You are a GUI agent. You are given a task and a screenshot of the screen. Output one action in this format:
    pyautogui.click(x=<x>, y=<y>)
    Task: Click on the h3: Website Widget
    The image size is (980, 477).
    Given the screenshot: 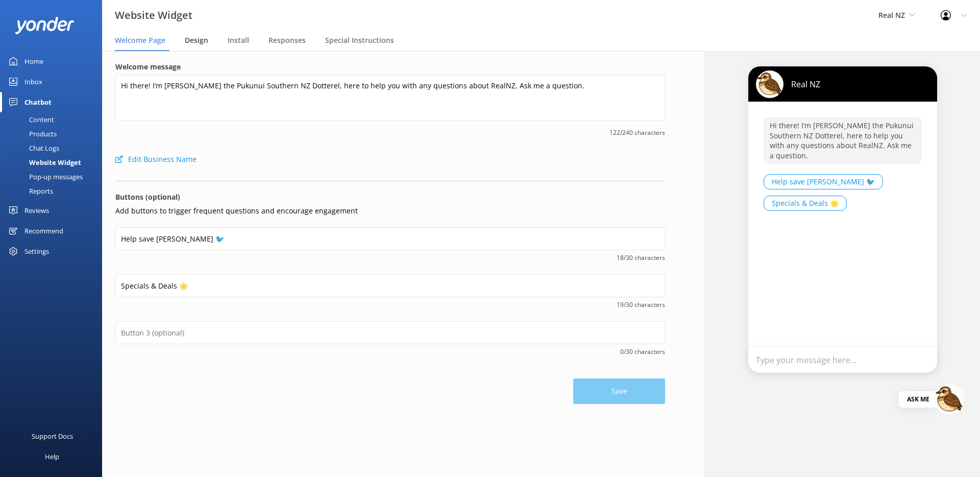 What is the action you would take?
    pyautogui.click(x=154, y=15)
    